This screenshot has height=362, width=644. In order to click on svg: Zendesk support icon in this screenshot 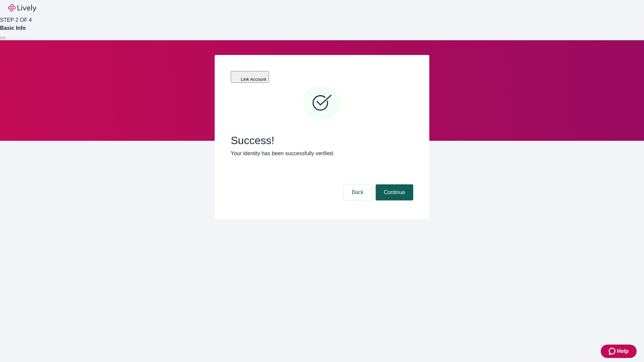, I will do `click(612, 351)`.